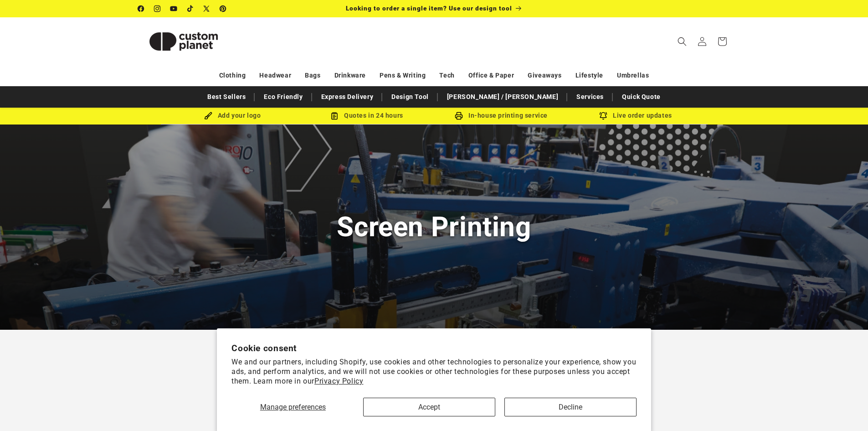 The height and width of the screenshot is (431, 868). Describe the element at coordinates (293, 407) in the screenshot. I see `span: Manage preferences` at that location.